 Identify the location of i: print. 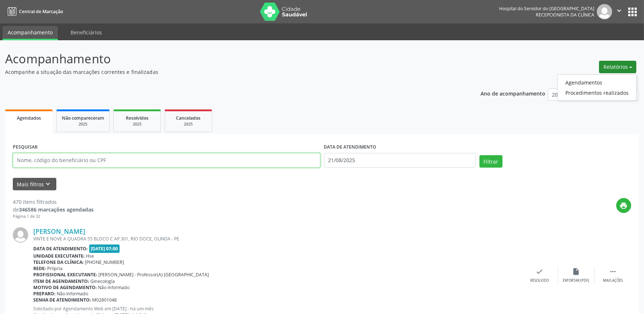
(624, 206).